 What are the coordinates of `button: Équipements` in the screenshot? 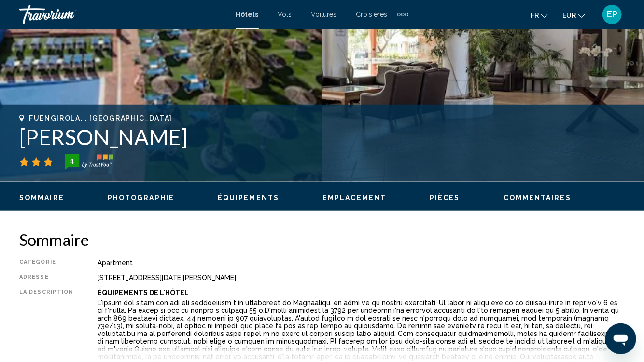 It's located at (248, 197).